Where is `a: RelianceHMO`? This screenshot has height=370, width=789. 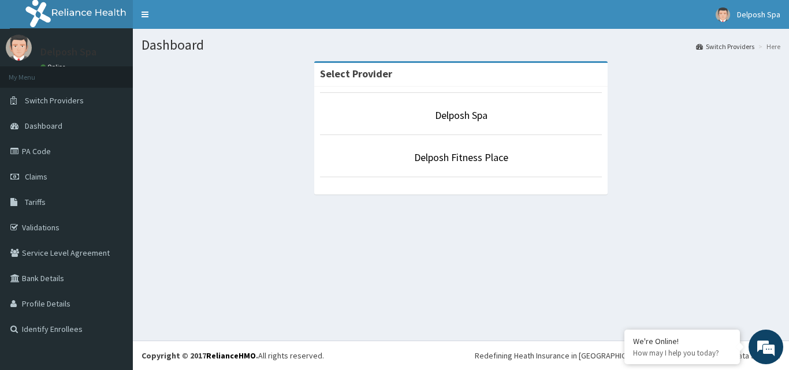
a: RelianceHMO is located at coordinates (231, 356).